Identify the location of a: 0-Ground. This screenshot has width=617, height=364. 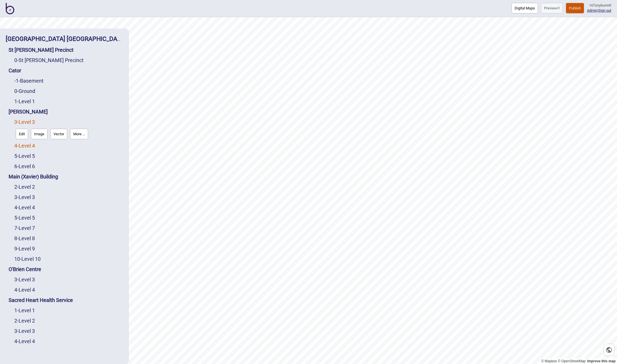
(24, 91).